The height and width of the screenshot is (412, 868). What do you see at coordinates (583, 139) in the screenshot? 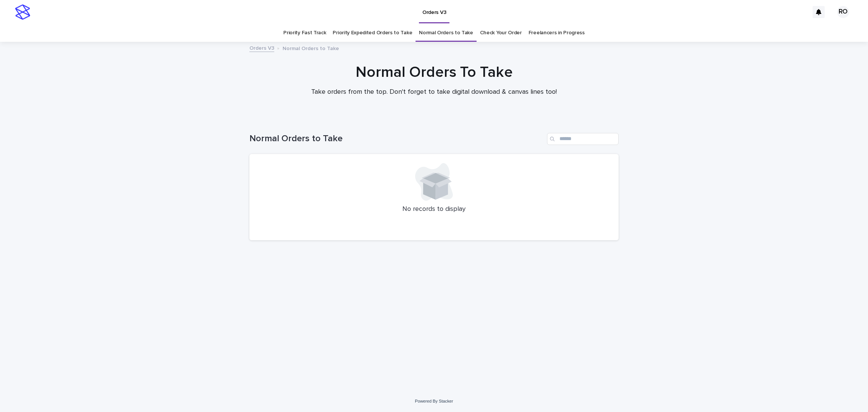
I see `input: Search` at bounding box center [583, 139].